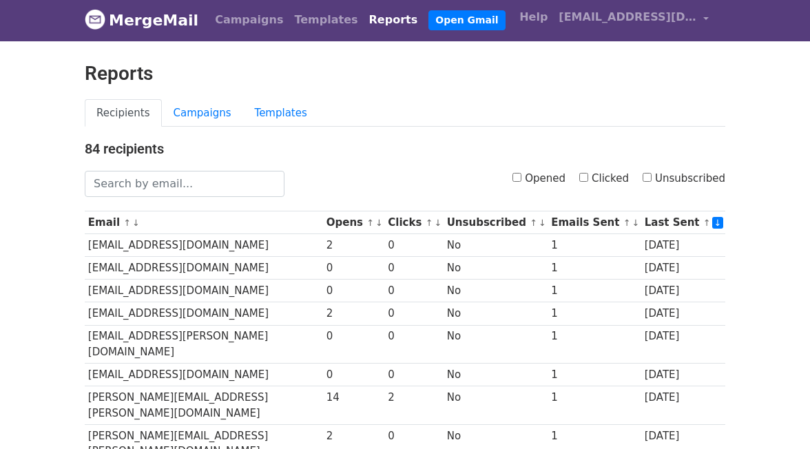 This screenshot has height=449, width=810. What do you see at coordinates (533, 17) in the screenshot?
I see `a: Help` at bounding box center [533, 17].